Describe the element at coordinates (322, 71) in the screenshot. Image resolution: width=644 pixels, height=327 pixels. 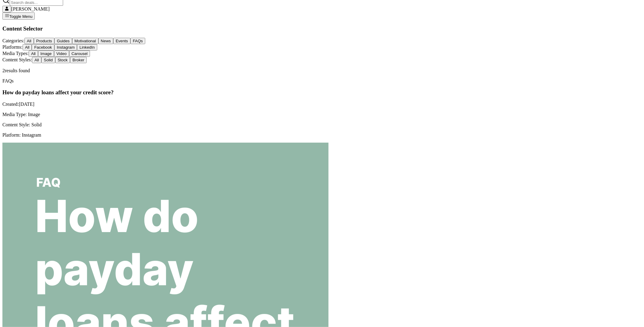
I see `p: 2 results found` at that location.